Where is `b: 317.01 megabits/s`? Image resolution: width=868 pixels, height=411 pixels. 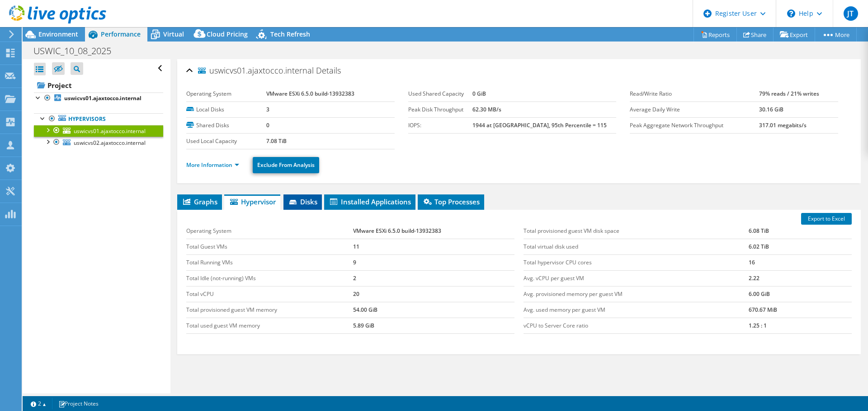 b: 317.01 megabits/s is located at coordinates (782, 125).